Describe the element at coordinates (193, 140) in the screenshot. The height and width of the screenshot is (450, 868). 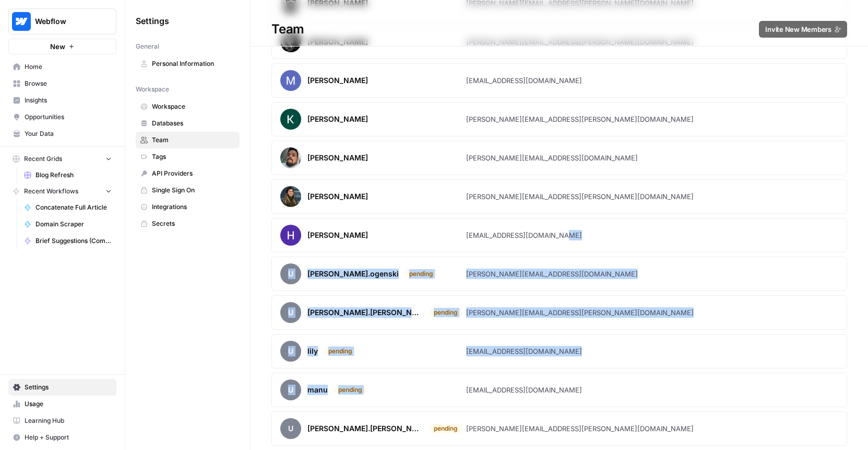
I see `span: Team` at that location.